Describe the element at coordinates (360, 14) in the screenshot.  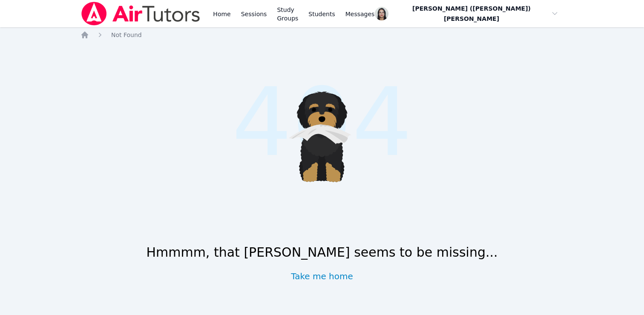
I see `span: Messages` at that location.